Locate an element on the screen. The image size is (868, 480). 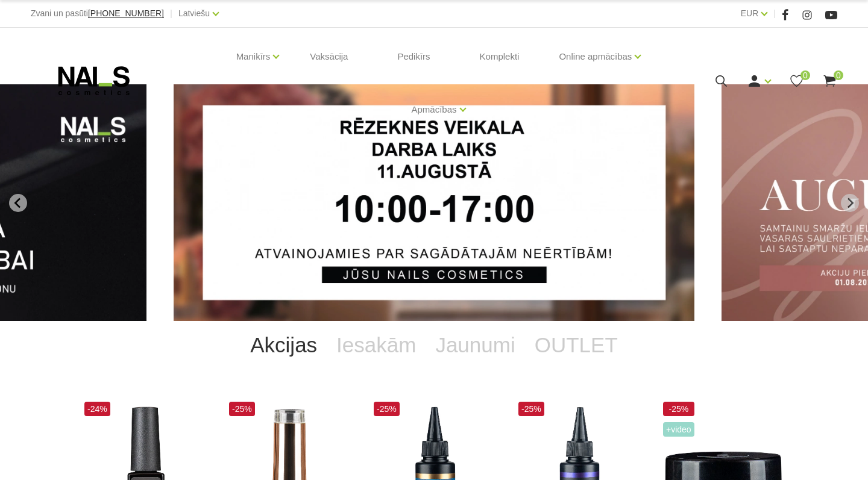
a: OUTLET is located at coordinates (576, 346).